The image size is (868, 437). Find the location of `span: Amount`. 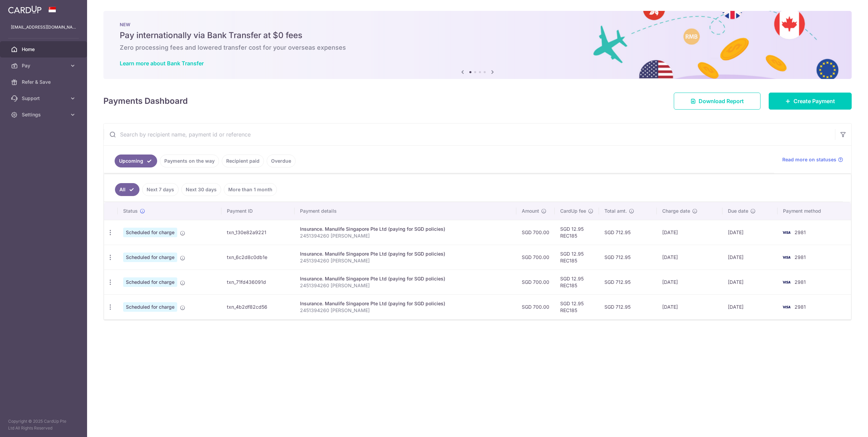

span: Amount is located at coordinates (530, 211).